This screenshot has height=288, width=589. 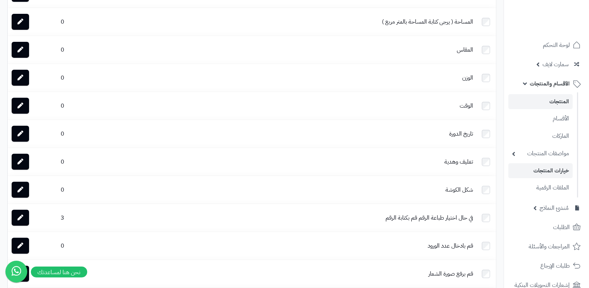 I want to click on td: المقاس, so click(x=302, y=50).